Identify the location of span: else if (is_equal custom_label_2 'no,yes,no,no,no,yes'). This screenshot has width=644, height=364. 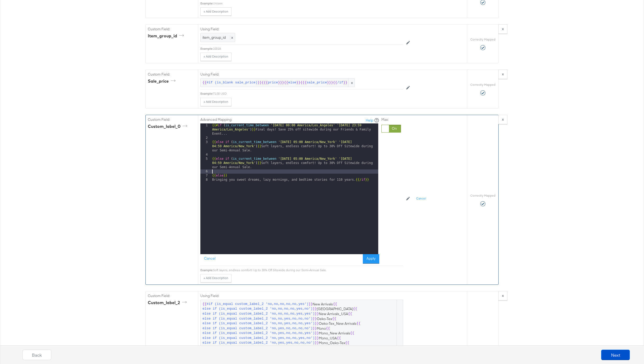
(258, 333).